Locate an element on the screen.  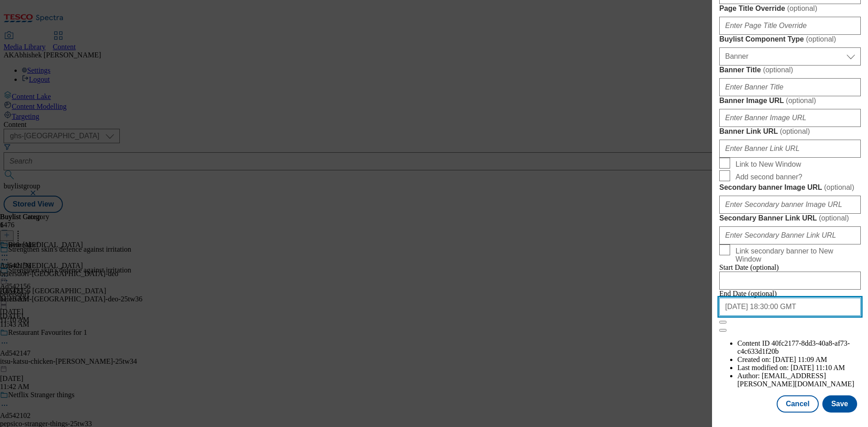
span: Link secondary banner to New Window is located at coordinates (796, 256).